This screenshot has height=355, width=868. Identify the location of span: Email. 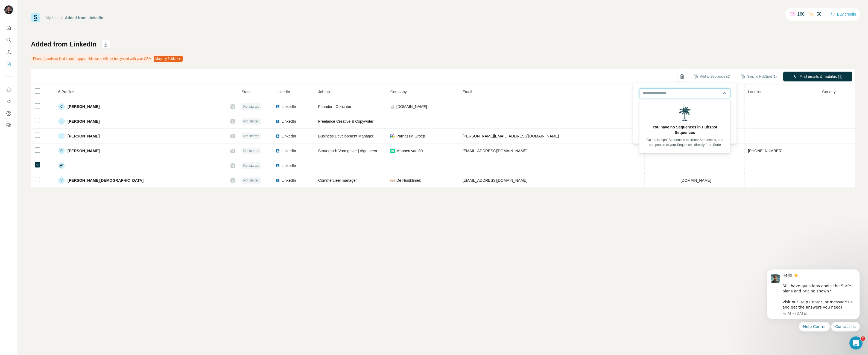
(467, 92).